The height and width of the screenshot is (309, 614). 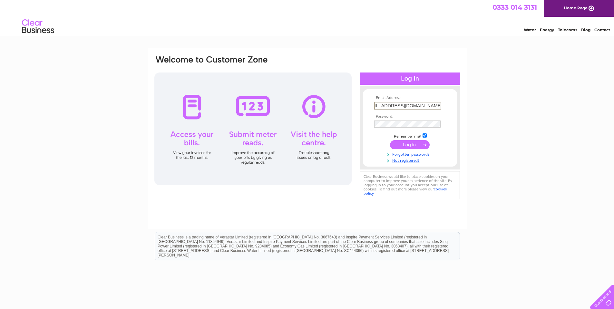 What do you see at coordinates (409, 145) in the screenshot?
I see `input: Submit` at bounding box center [409, 145].